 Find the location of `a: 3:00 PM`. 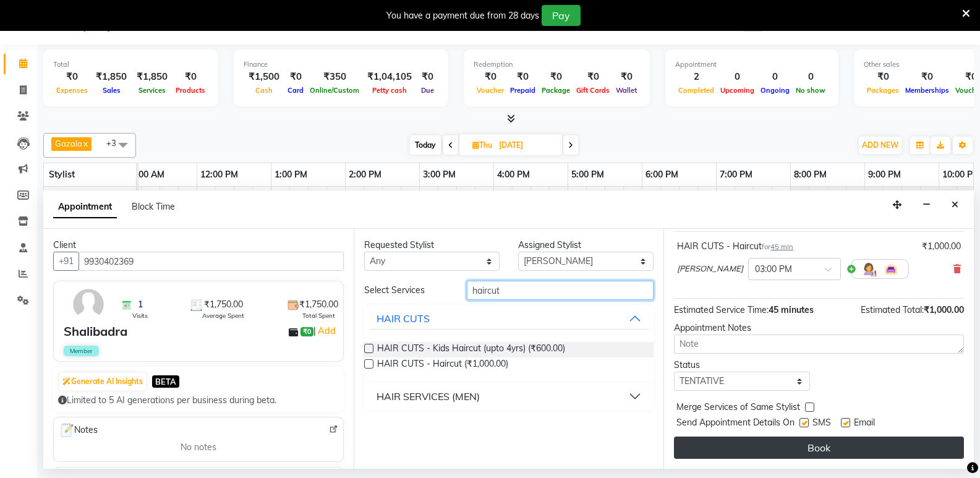

a: 3:00 PM is located at coordinates (439, 174).